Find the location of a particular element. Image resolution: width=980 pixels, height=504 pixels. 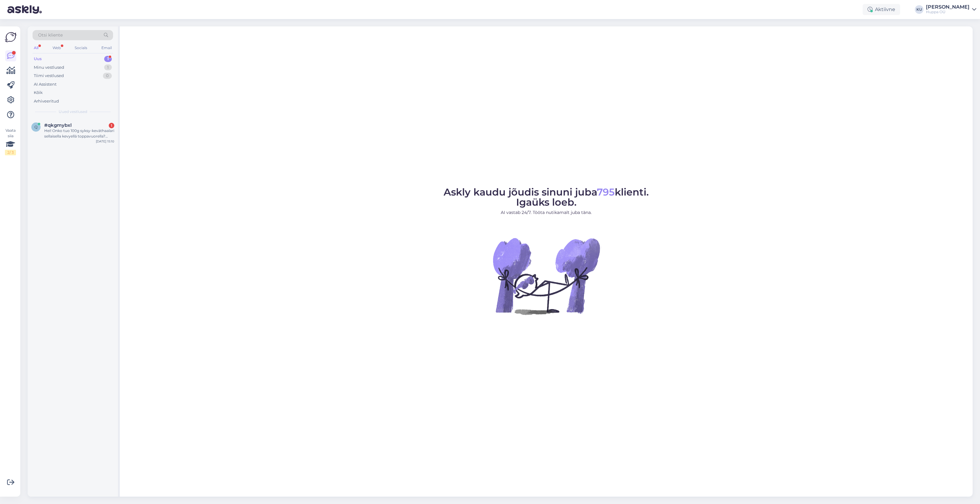

div: Hei! Onko tuo 100g syksy-keväthaalari sellaisella kevyellä toppavuorella? Lähinnä mietin, [PERSON... is located at coordinates (79, 133).